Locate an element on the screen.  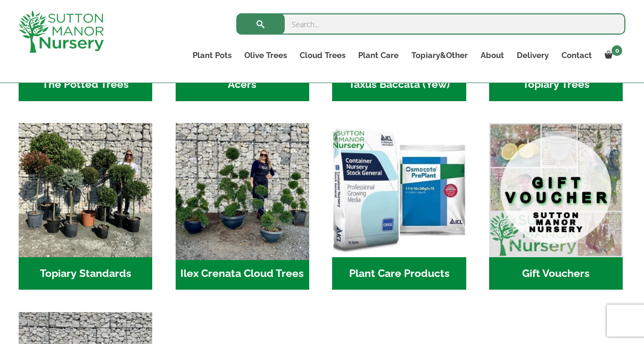
img: Home - 9CE163CB 973F 4905 8AD5 A9A890F87D43 is located at coordinates (242, 190).